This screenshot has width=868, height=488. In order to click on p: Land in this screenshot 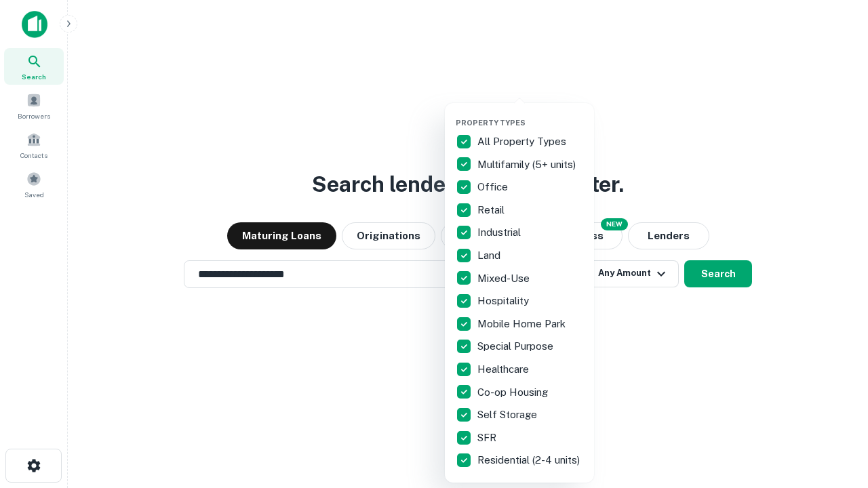, I will do `click(490, 255)`.